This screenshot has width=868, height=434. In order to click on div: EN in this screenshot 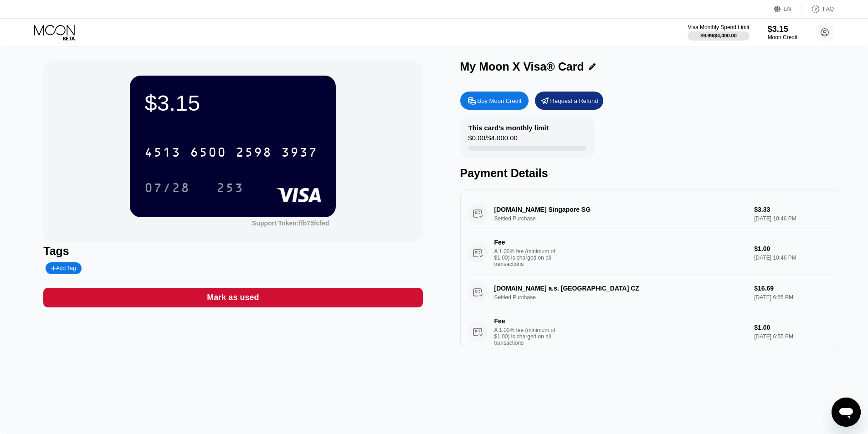, I will do `click(788, 9)`.